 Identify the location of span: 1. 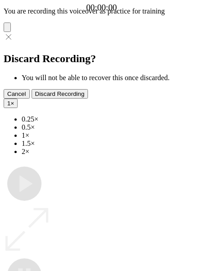
(9, 103).